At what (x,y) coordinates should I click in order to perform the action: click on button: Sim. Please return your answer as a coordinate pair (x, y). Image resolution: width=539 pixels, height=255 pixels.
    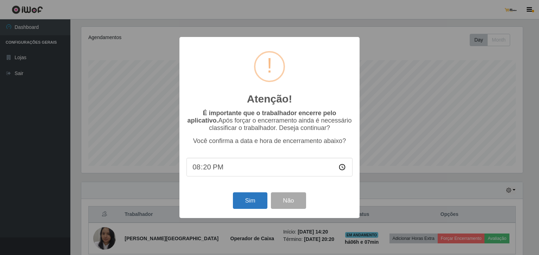
    Looking at the image, I should click on (250, 200).